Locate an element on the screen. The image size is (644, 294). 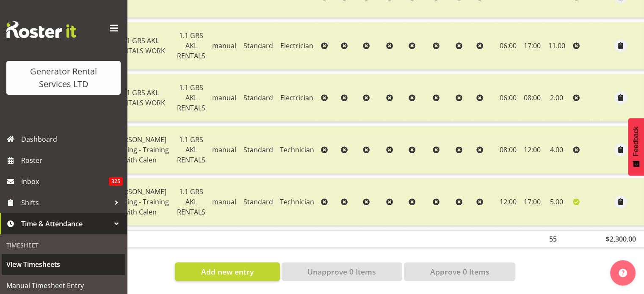
td: 5.00 is located at coordinates (557, 202).